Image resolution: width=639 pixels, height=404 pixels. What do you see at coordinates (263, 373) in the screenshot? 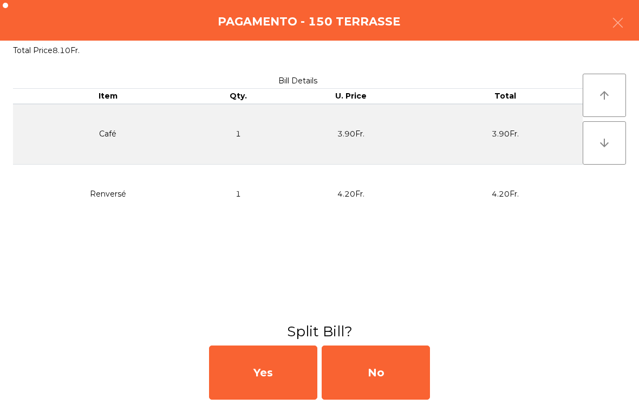
I see `div: Yes` at bounding box center [263, 373].